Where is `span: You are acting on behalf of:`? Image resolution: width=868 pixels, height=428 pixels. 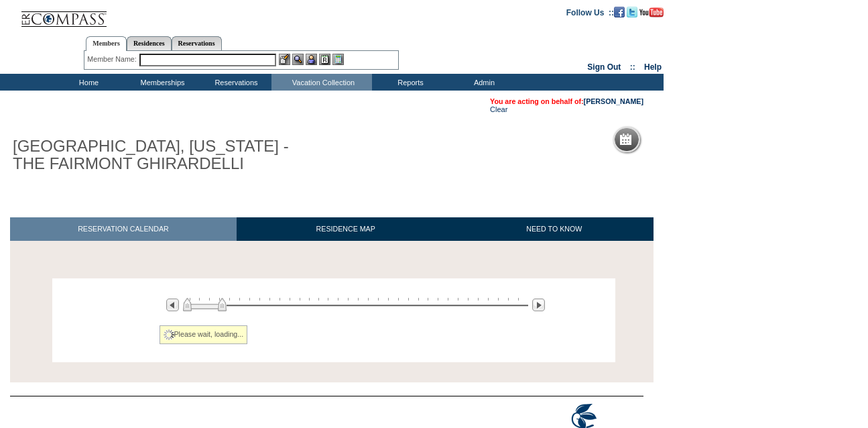
span: You are acting on behalf of: is located at coordinates (566, 101).